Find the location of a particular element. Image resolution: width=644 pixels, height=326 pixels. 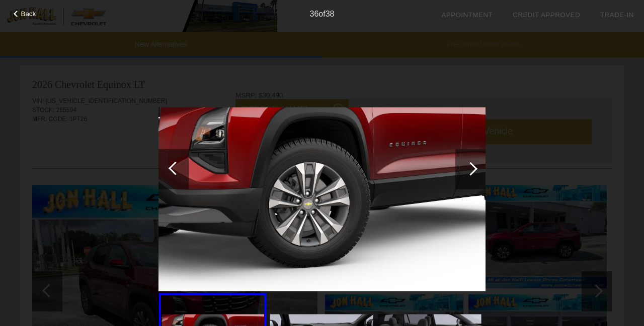

span: 36 is located at coordinates (314, 14).